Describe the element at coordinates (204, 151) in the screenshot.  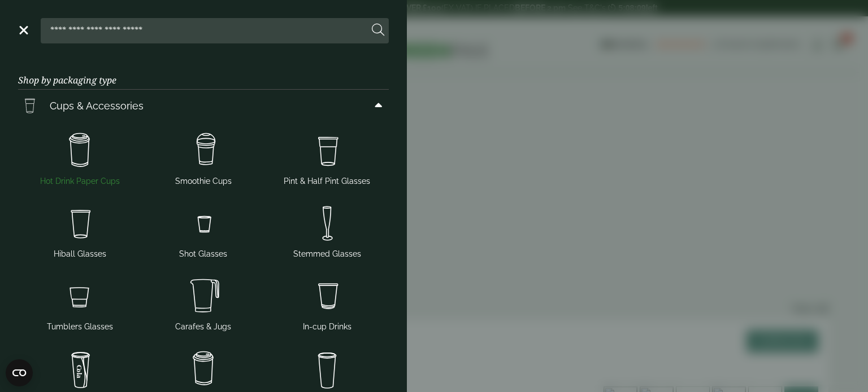
I see `img: Smoothie_cups.svg` at that location.